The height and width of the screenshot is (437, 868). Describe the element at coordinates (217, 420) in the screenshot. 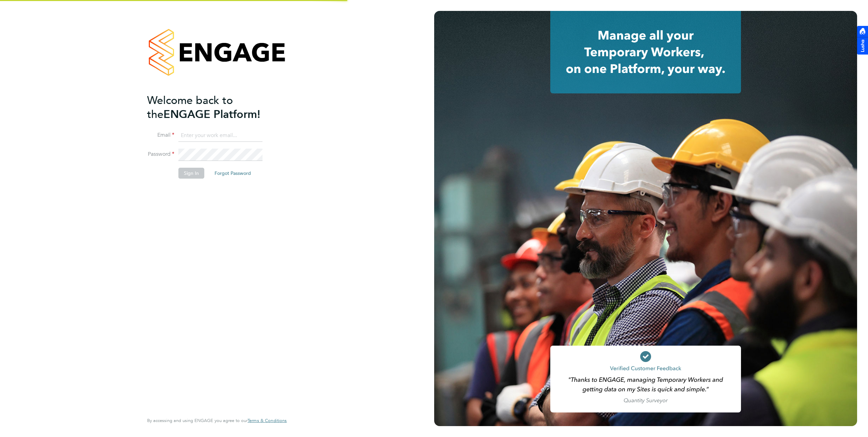

I see `span: By accessing and using ENGAGE you agree to our` at that location.